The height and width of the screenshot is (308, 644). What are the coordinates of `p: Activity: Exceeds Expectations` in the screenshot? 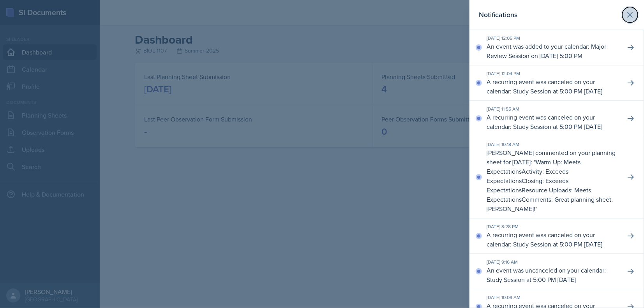 It's located at (527, 176).